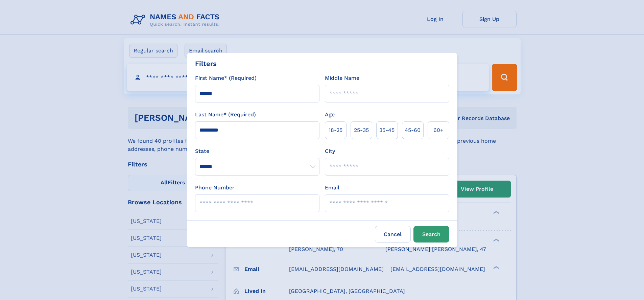 The height and width of the screenshot is (300, 644). Describe the element at coordinates (225, 115) in the screenshot. I see `label: Last Name* (Required)` at that location.